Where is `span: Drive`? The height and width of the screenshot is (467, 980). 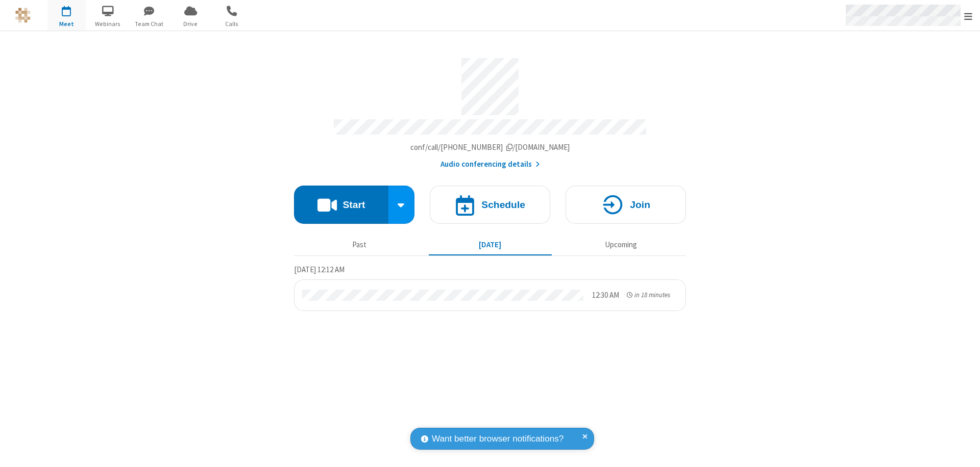 span: Drive is located at coordinates (190, 24).